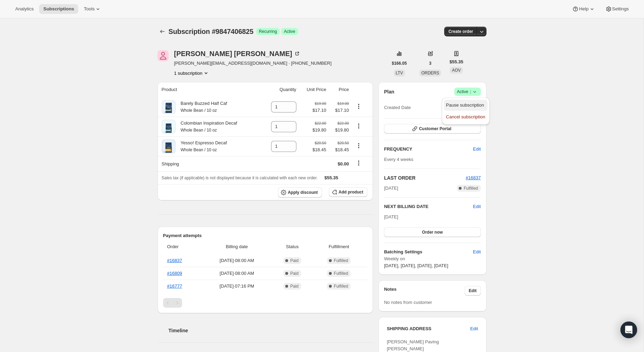 This screenshot has width=644, height=352. I want to click on span: Cancel subscription, so click(466, 117).